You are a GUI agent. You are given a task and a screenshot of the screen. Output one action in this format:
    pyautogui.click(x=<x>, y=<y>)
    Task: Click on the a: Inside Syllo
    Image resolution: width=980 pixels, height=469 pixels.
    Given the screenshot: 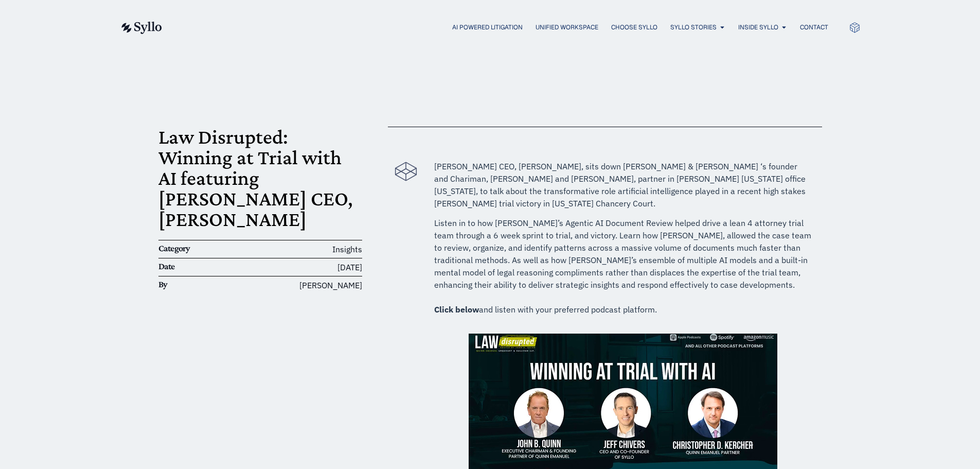 What is the action you would take?
    pyautogui.click(x=759, y=27)
    